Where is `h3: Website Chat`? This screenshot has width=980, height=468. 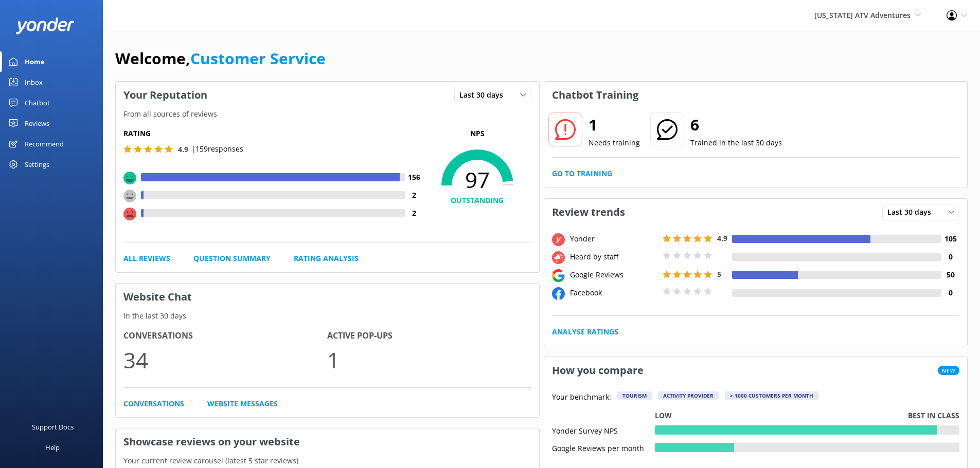 h3: Website Chat is located at coordinates (327, 297).